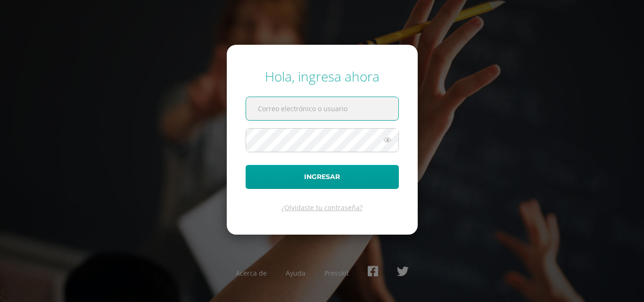  What do you see at coordinates (337, 273) in the screenshot?
I see `a: Presskit` at bounding box center [337, 273].